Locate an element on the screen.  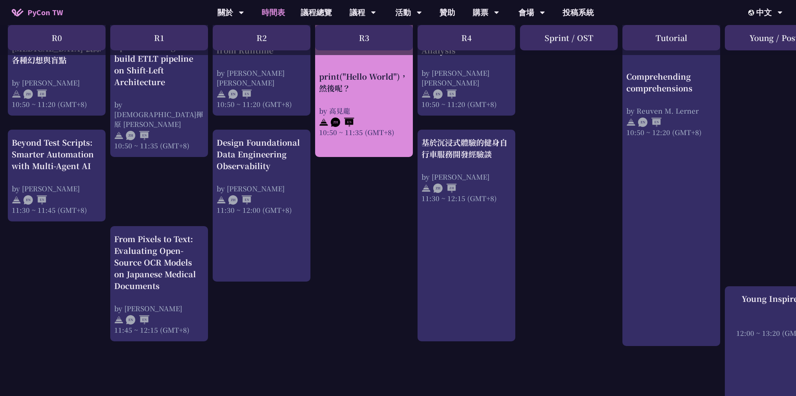
div: R0 is located at coordinates (57, 38).